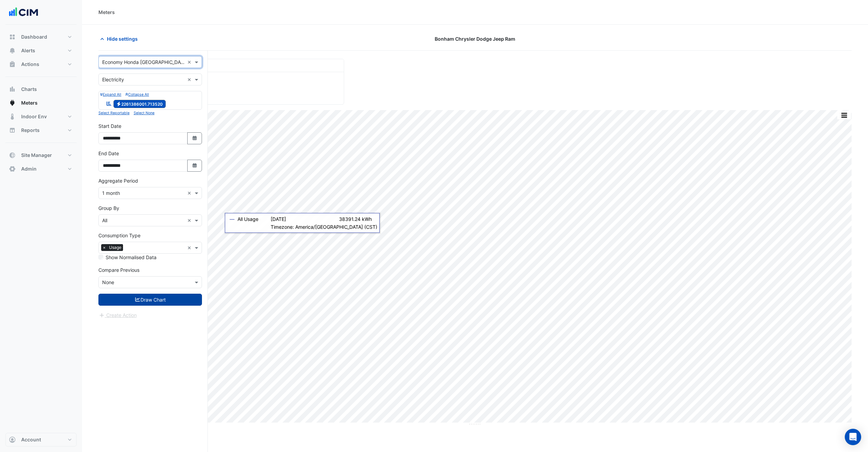 The height and width of the screenshot is (452, 868). Describe the element at coordinates (109, 208) in the screenshot. I see `label: Group By` at that location.